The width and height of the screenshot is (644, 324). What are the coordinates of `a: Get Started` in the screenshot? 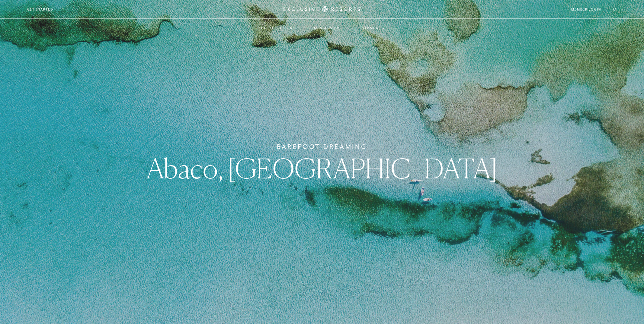 It's located at (40, 9).